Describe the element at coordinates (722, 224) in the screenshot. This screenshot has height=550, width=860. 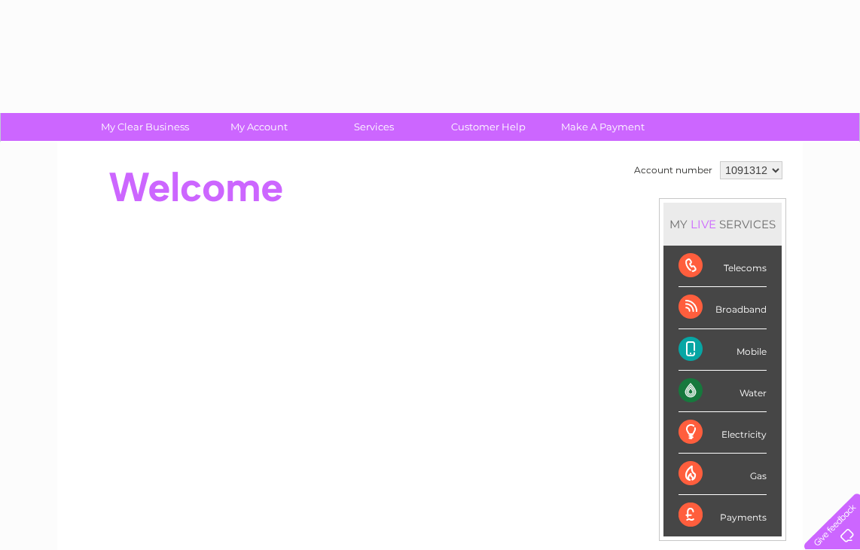
I see `div: MY SERVICES` at that location.